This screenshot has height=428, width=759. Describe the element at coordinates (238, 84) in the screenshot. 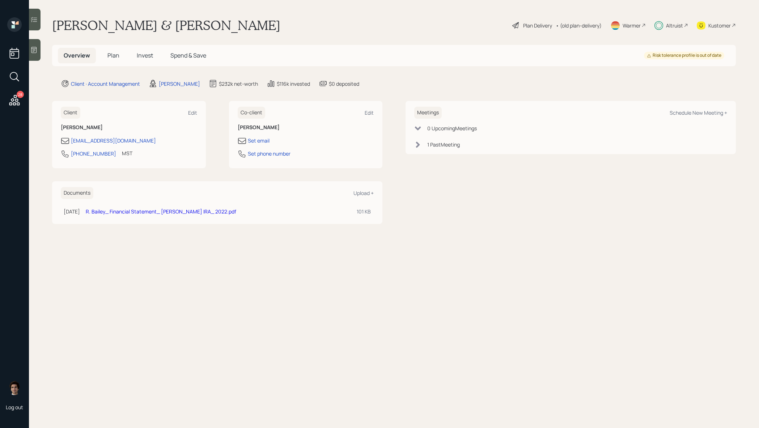

I see `div: $232k net-worth` at that location.